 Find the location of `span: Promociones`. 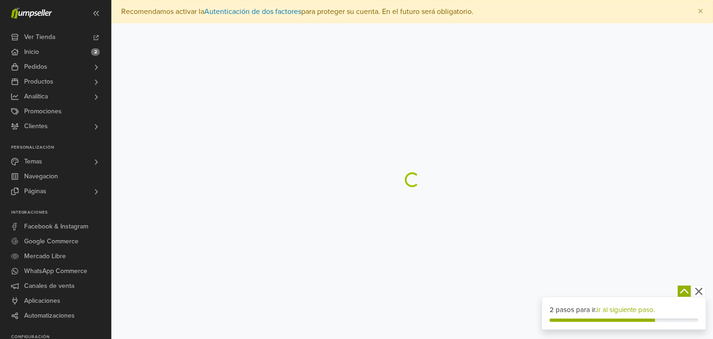

span: Promociones is located at coordinates (43, 111).